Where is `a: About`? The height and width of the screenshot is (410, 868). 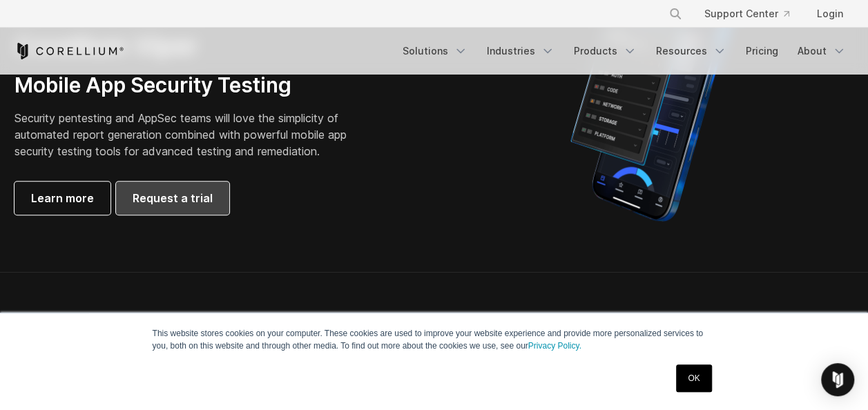
a: About is located at coordinates (822, 51).